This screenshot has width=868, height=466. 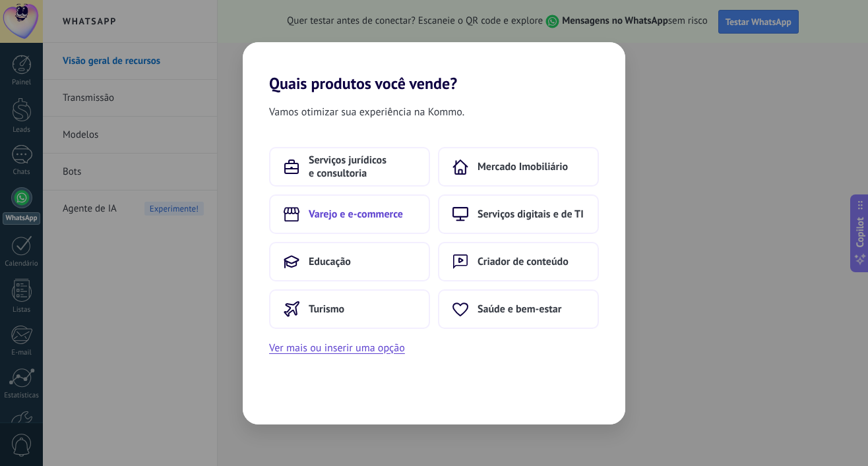 I want to click on span: Mercado Imobiliário, so click(x=522, y=167).